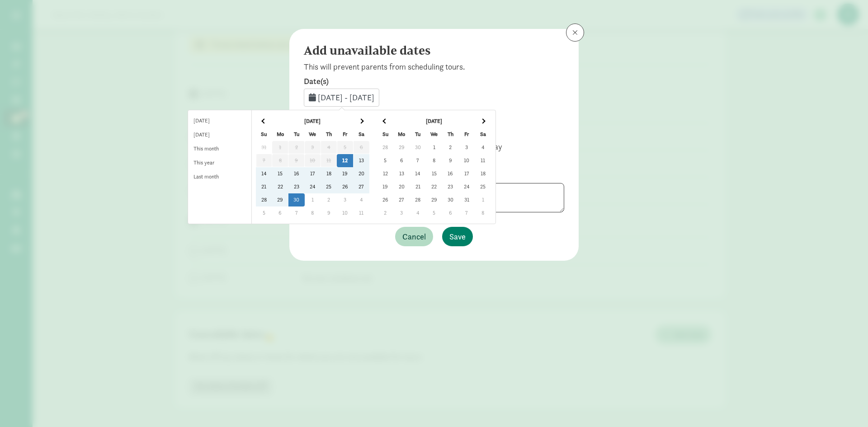 This screenshot has width=868, height=427. Describe the element at coordinates (219, 149) in the screenshot. I see `li: This month` at that location.